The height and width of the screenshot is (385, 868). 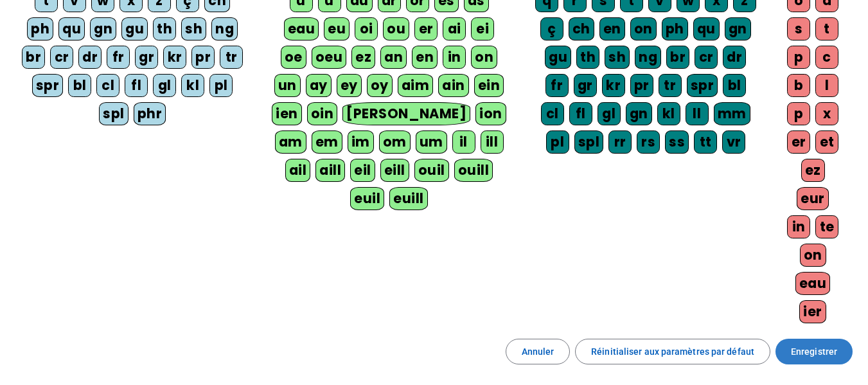 What do you see at coordinates (483, 29) in the screenshot?
I see `div: ei` at bounding box center [483, 29].